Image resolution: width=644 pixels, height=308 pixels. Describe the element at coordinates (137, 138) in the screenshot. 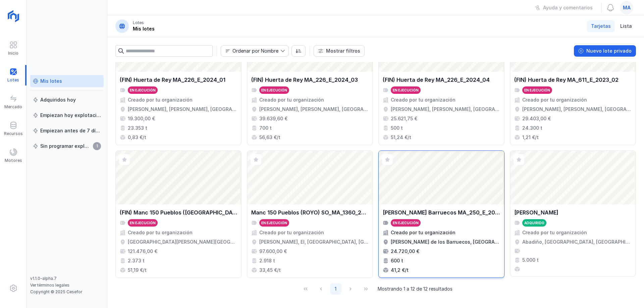

I see `div: 0,83 €/t` at that location.